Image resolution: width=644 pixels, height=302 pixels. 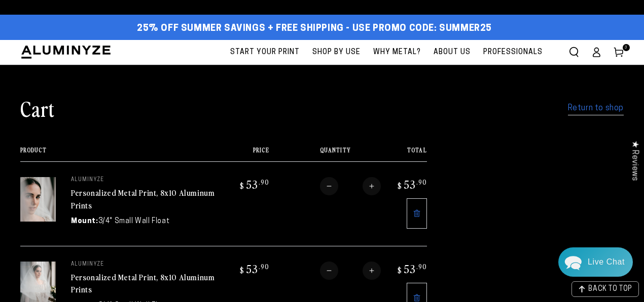 What do you see at coordinates (574, 52) in the screenshot?
I see `summary: Search our site` at bounding box center [574, 52].